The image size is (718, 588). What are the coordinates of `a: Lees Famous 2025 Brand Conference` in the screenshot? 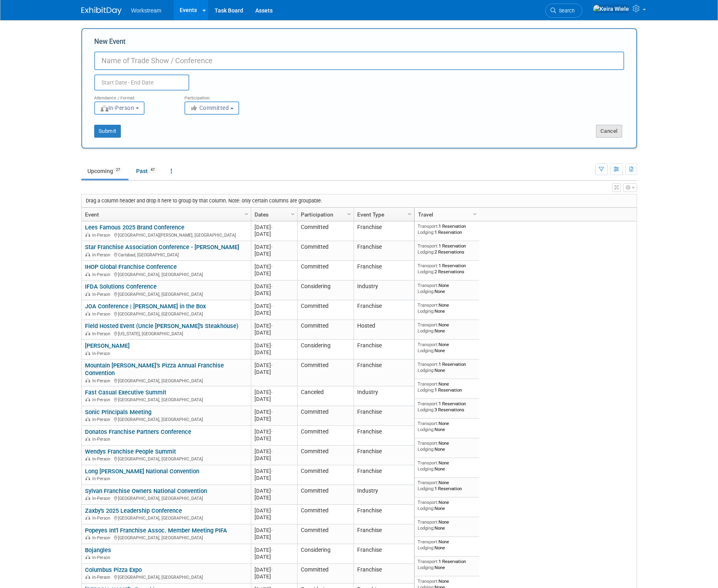 It's located at (135, 227).